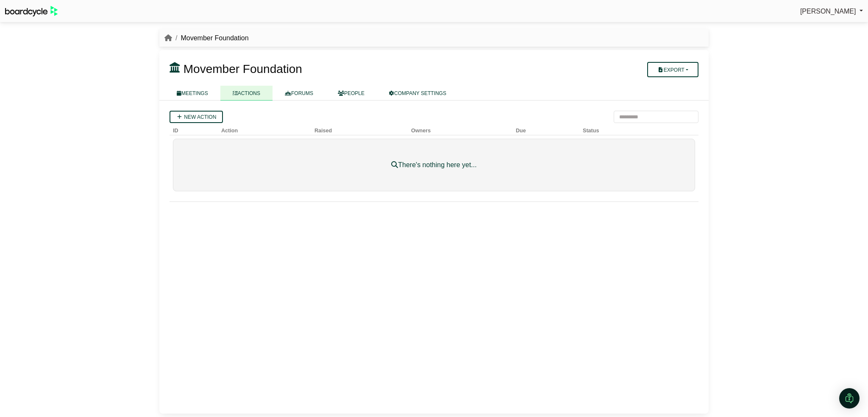 The image size is (868, 417). Describe the element at coordinates (32, 11) in the screenshot. I see `img: BoardcycleBlackGreen-aaafeed430059cb809a45853b8cf6d952af9d84e6e89e1f1685b34bfd5cb7d64.svg` at that location.